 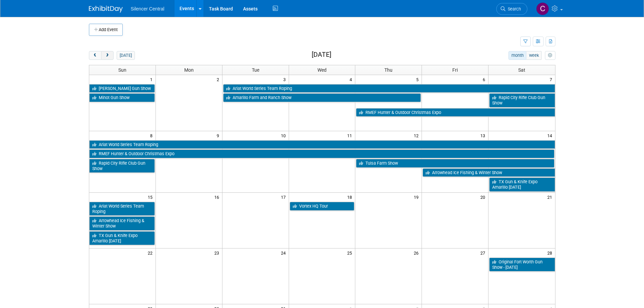 What do you see at coordinates (218, 253) in the screenshot?
I see `span: 23` at bounding box center [218, 253].